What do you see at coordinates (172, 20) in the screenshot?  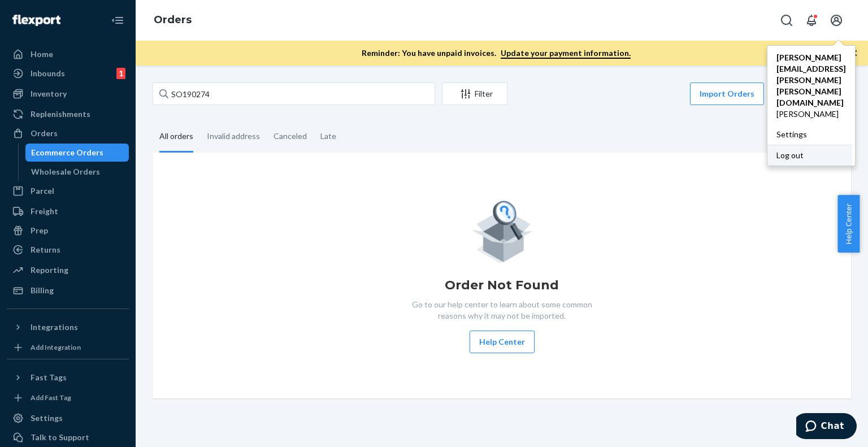 I see `ol: breadcrumbs` at bounding box center [172, 20].